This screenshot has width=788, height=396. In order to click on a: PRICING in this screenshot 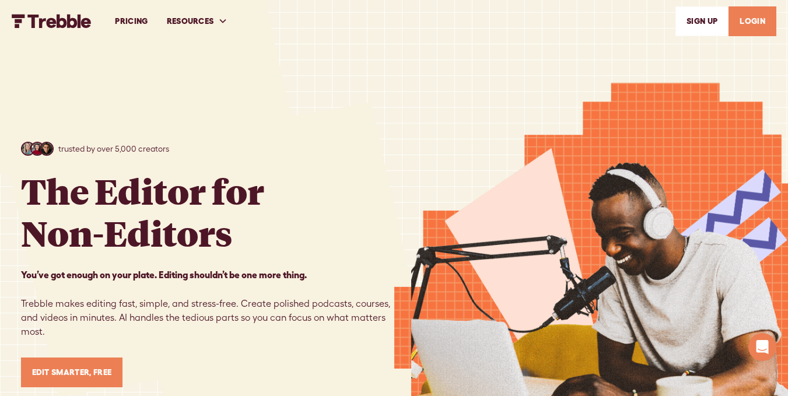, I will do `click(131, 21)`.